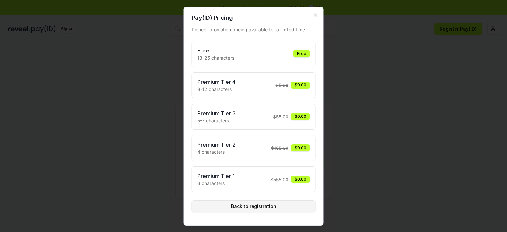  Describe the element at coordinates (217, 82) in the screenshot. I see `h3: Premium Tier 4` at that location.